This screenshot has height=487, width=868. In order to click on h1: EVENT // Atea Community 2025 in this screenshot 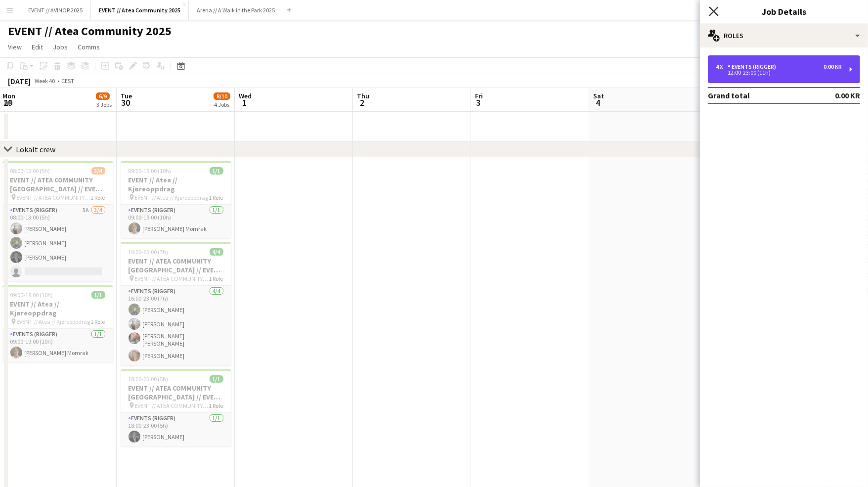, I will do `click(89, 31)`.